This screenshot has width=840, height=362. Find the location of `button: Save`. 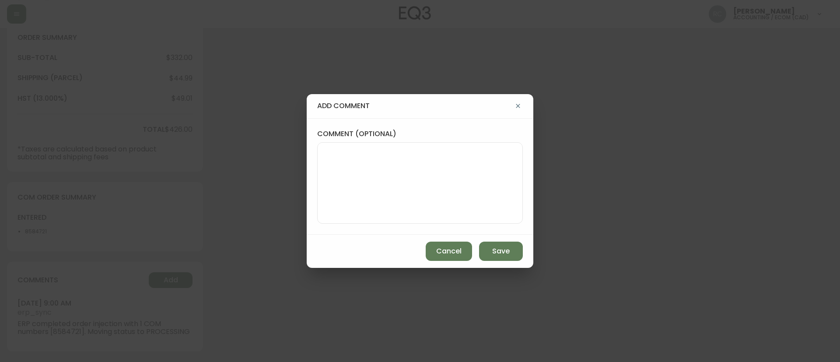

button: Save is located at coordinates (501, 251).